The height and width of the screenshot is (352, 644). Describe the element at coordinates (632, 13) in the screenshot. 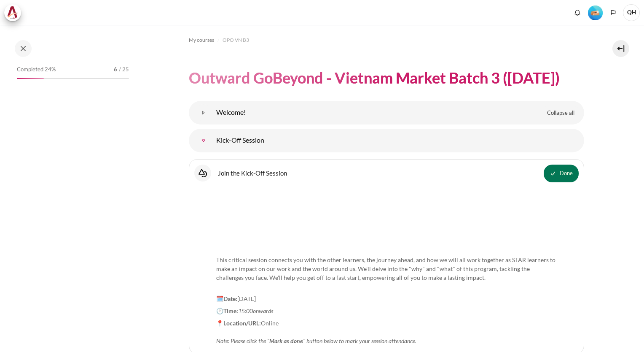

I see `a: User menu` at that location.